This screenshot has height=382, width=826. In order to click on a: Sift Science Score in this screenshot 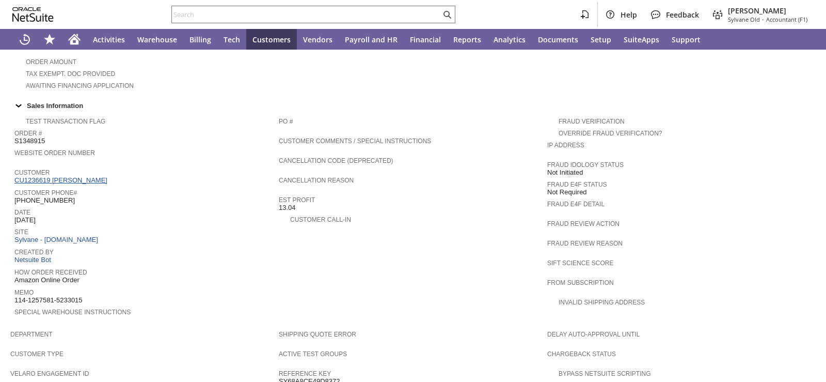, I will do `click(580, 263)`.